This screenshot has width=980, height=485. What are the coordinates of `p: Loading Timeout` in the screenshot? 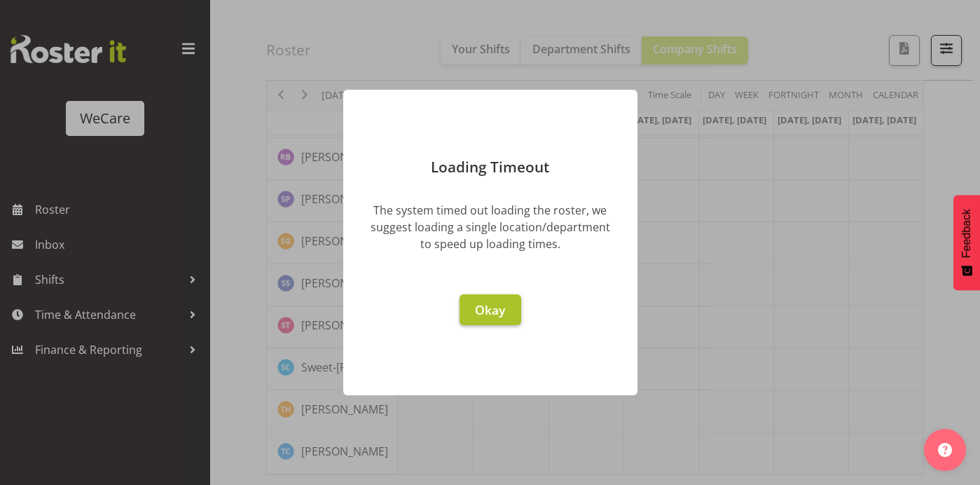 It's located at (490, 167).